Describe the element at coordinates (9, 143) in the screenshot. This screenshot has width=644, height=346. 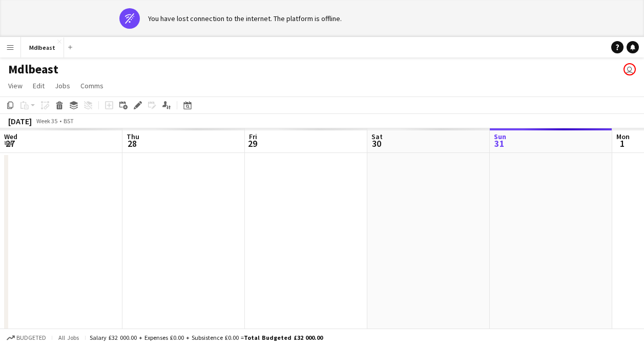
I see `span: 27` at that location.